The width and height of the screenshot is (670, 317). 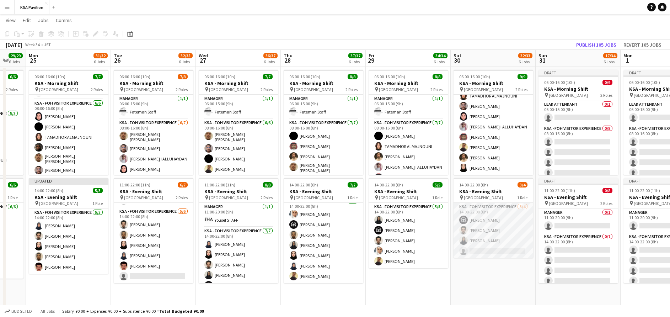 I want to click on span: 0/8, so click(x=608, y=190).